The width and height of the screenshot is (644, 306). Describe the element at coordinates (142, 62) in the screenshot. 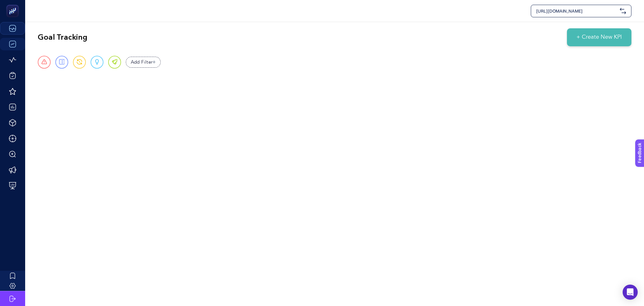

I see `span: Add Filter` at that location.